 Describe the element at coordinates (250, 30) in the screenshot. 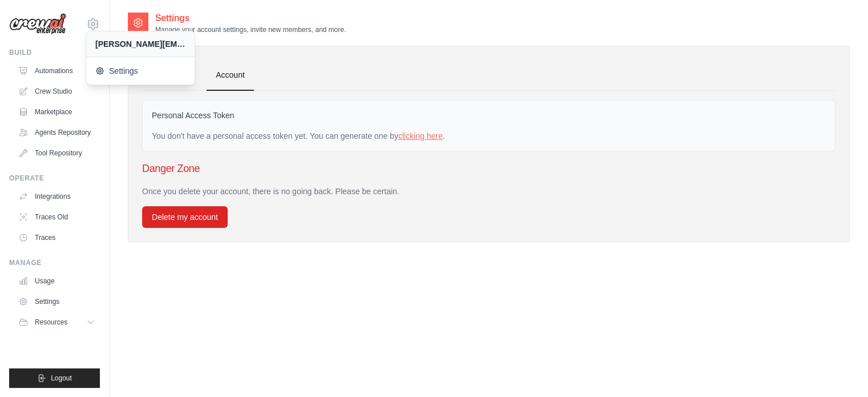

I see `p: Manage your account settings, invite new members, and more.` at that location.